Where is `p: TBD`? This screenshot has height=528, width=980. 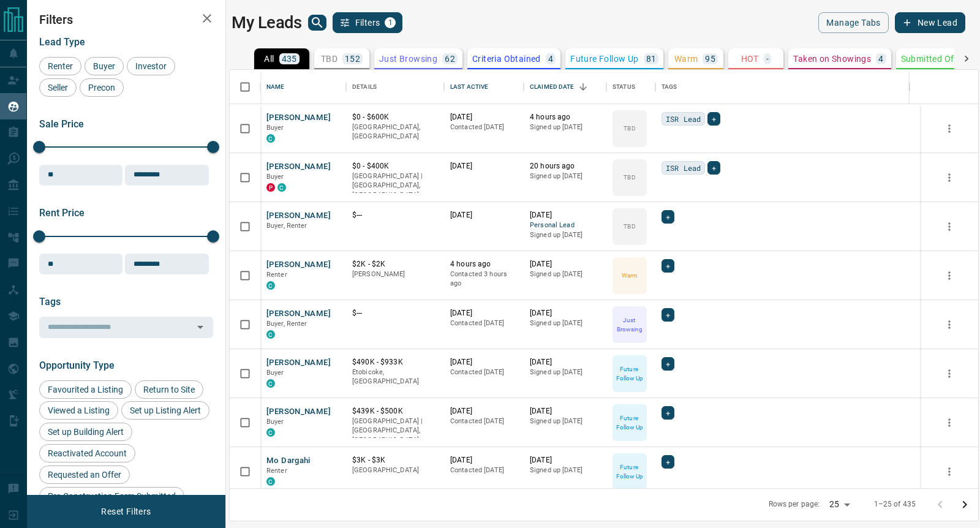
p: TBD is located at coordinates (329, 59).